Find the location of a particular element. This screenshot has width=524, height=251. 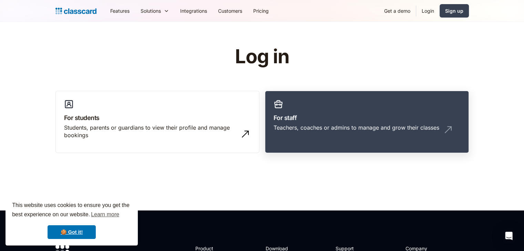

div: Open Intercom Messenger is located at coordinates (508, 236).